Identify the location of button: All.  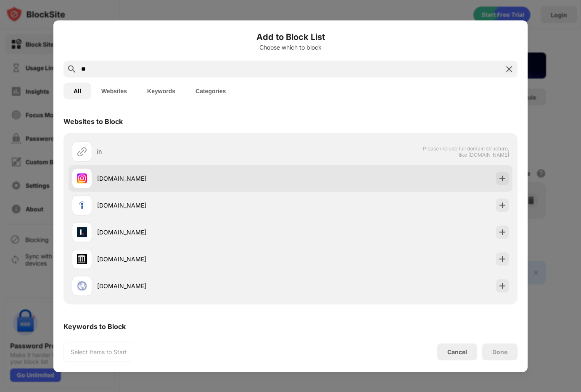
(78, 91).